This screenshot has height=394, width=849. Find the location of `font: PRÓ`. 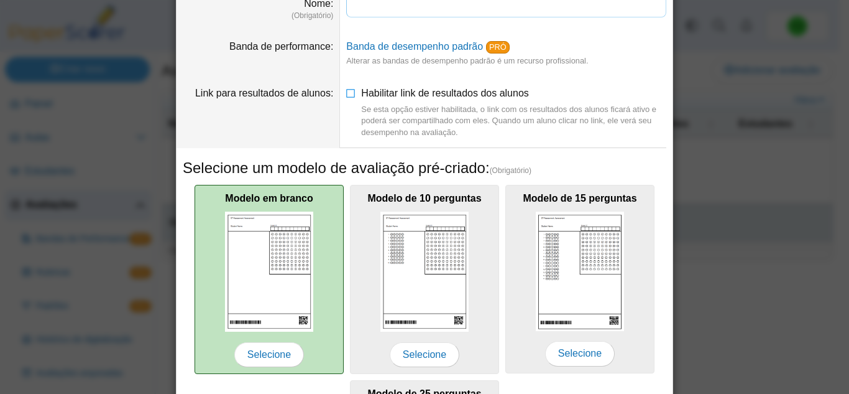

font: PRÓ is located at coordinates (498, 47).